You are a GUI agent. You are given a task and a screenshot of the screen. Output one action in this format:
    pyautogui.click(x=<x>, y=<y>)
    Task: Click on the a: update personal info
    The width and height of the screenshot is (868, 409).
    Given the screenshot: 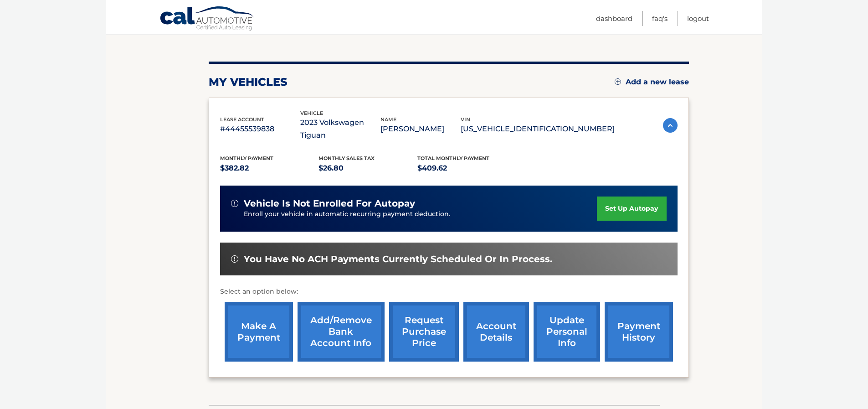 What is the action you would take?
    pyautogui.click(x=567, y=332)
    